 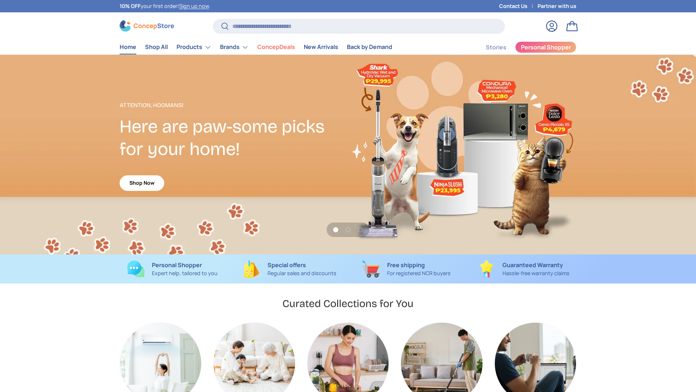 I want to click on a: Personal Shopper Expert help, tailored to you, so click(x=172, y=269).